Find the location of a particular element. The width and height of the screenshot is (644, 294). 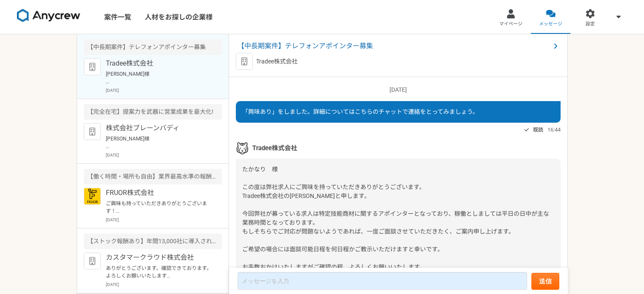

div: 【中長期案件】テレフォンアポインター募集 is located at coordinates (153, 47).